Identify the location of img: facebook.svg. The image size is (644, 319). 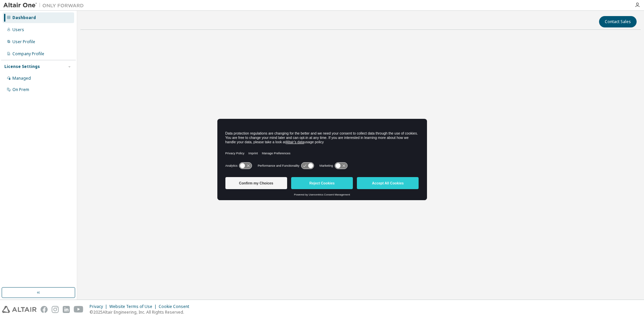
(44, 310).